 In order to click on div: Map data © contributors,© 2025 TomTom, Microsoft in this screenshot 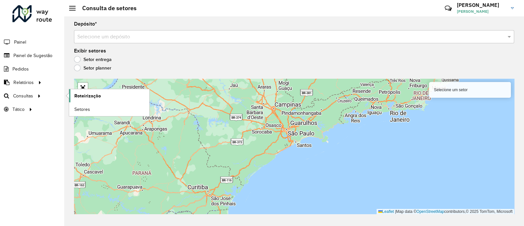, I will do `click(446, 211)`.